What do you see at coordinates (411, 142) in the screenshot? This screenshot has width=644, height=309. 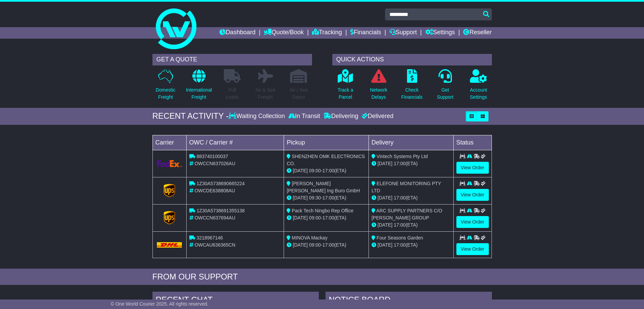 I see `td: Delivery` at bounding box center [411, 142].